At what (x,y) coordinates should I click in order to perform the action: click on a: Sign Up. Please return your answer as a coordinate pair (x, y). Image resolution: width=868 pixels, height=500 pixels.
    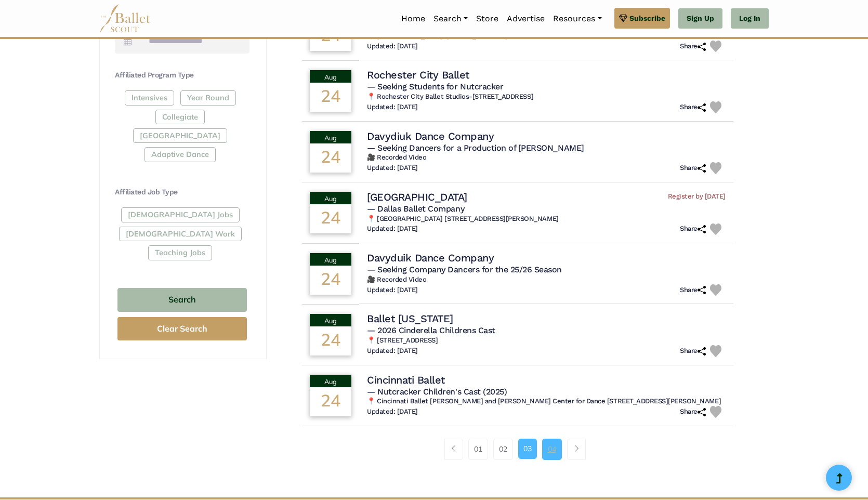
    Looking at the image, I should click on (700, 19).